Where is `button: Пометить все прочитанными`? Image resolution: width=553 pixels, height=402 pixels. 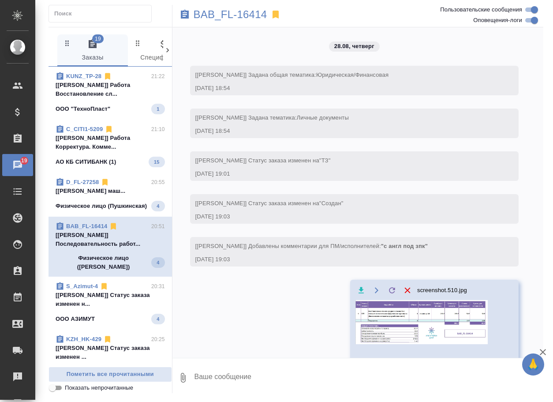 button: Пометить все прочитанными is located at coordinates (110, 374).